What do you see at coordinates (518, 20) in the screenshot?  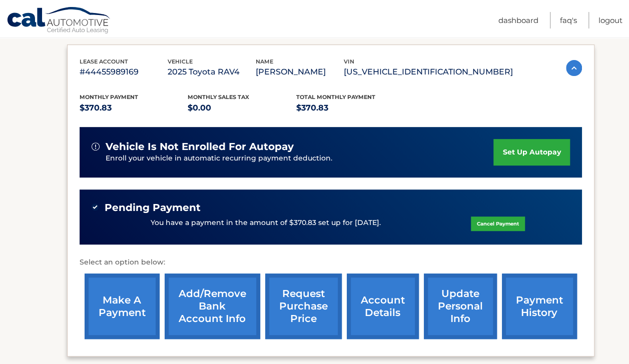 I see `a: Dashboard` at bounding box center [518, 20].